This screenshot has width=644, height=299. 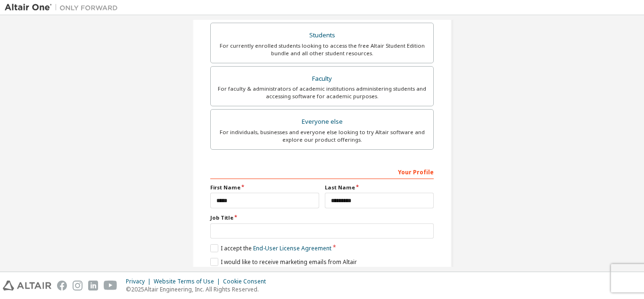 What do you see at coordinates (322, 136) in the screenshot?
I see `div: For individuals, businesses and everyone else looking to try Altair software and explore our prod...` at bounding box center [322, 136].